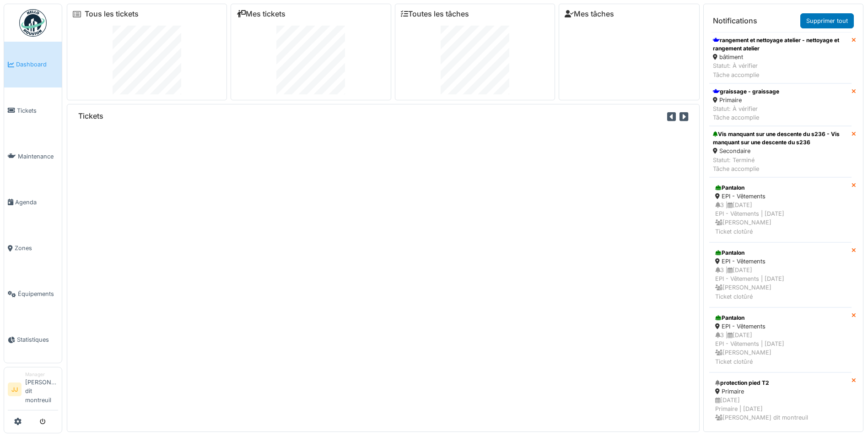  I want to click on span: Équipements, so click(38, 294).